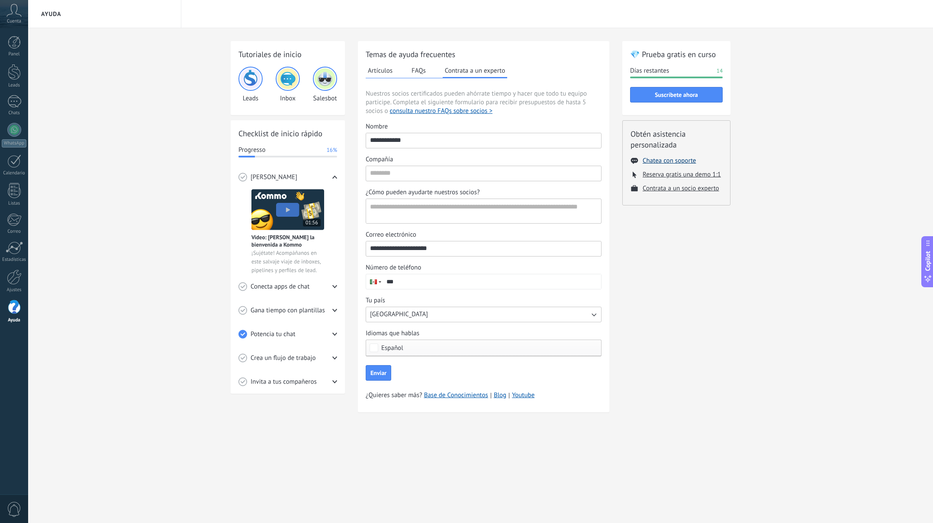  Describe the element at coordinates (450, 395) in the screenshot. I see `span: ¿Quieres saber más?` at that location.